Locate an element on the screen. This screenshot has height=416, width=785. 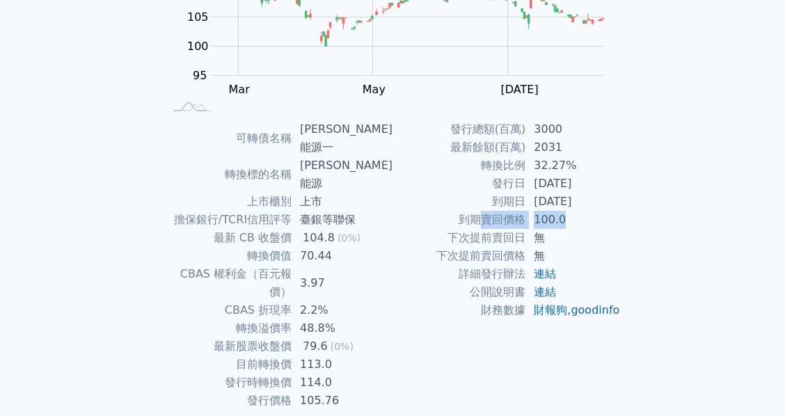
td: 臺銀等聯保 is located at coordinates (342, 220).